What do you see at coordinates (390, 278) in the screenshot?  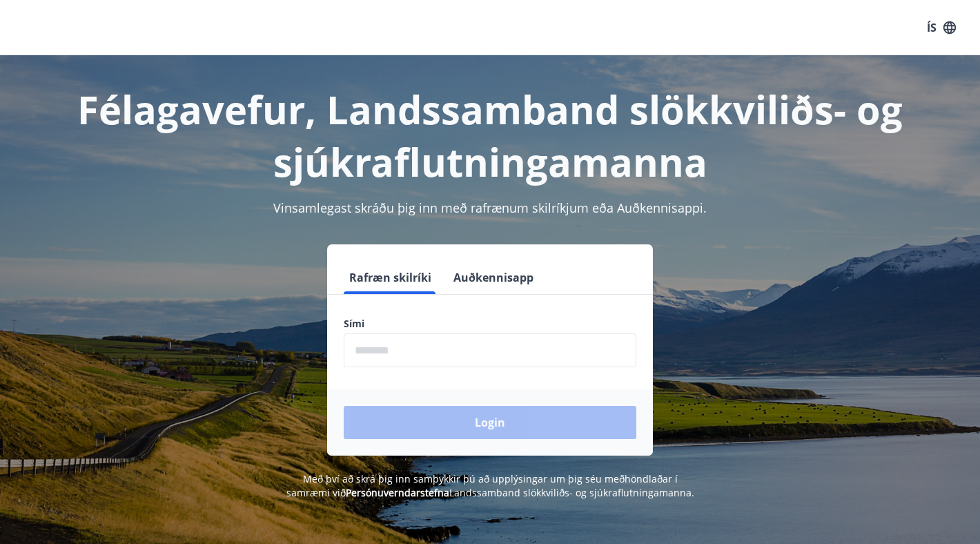 I see `button: Rafræn skilríki` at bounding box center [390, 278].